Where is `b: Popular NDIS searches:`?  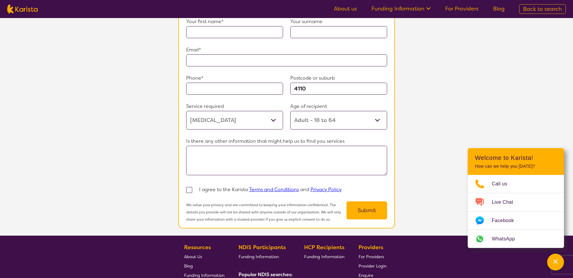 b: Popular NDIS searches: is located at coordinates (266, 275).